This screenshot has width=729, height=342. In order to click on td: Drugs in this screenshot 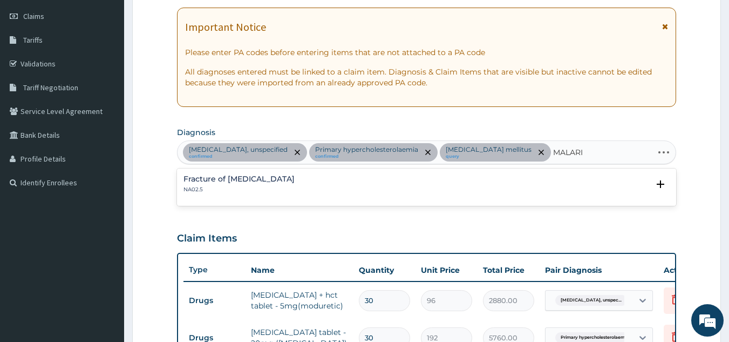, I will do `click(214, 300)`.